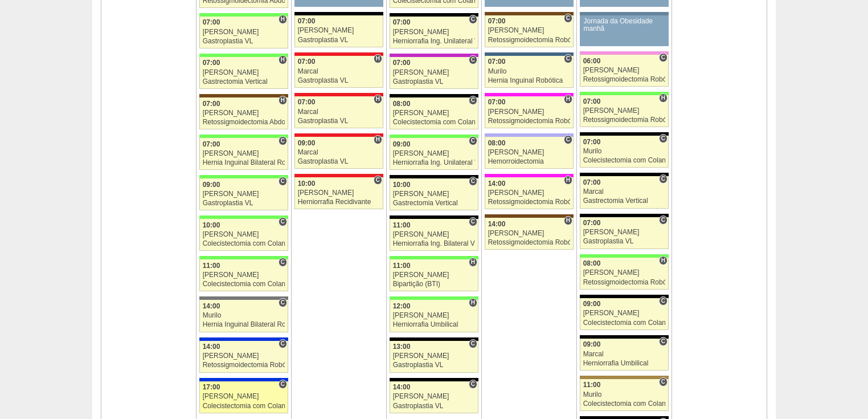 The width and height of the screenshot is (868, 419). What do you see at coordinates (624, 152) in the screenshot?
I see `a: C 07:00 Murilo Colecistectomia com Colangiografia VL` at bounding box center [624, 152].